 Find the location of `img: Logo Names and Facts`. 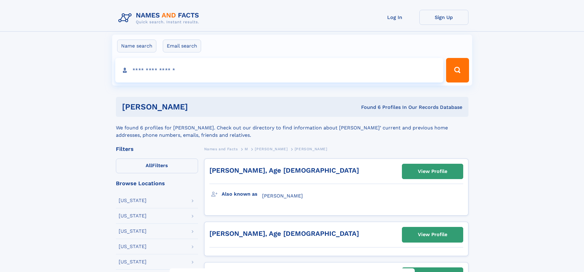

img: Logo Names and Facts is located at coordinates (160, 18).